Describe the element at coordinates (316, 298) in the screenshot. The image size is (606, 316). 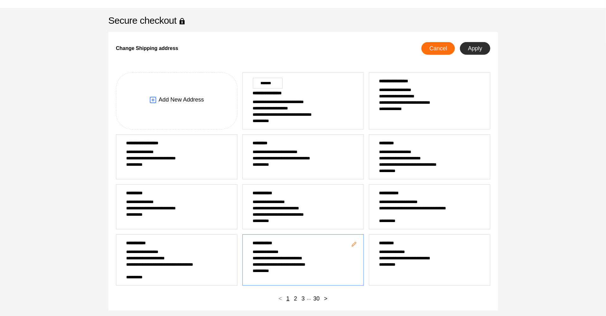
I see `span: 30` at that location.